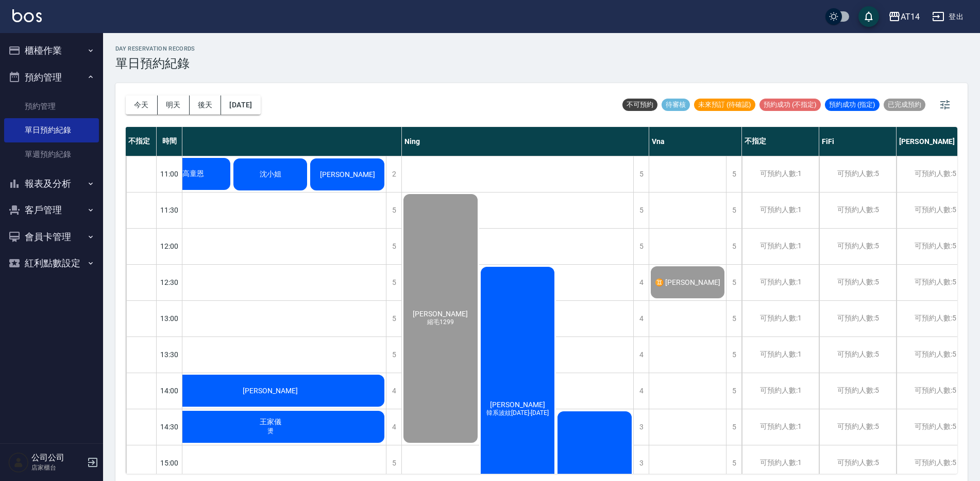 The image size is (980, 481). I want to click on div: 12:30, so click(170, 282).